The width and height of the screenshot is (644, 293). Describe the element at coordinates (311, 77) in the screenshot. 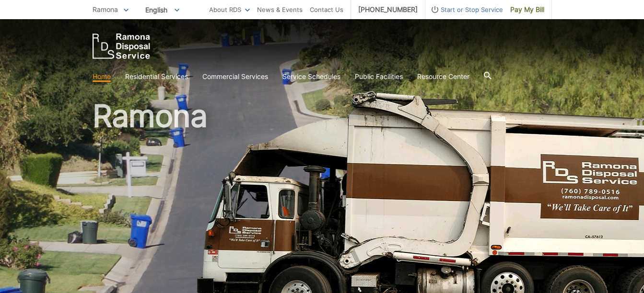

I see `a: Service Schedules` at that location.